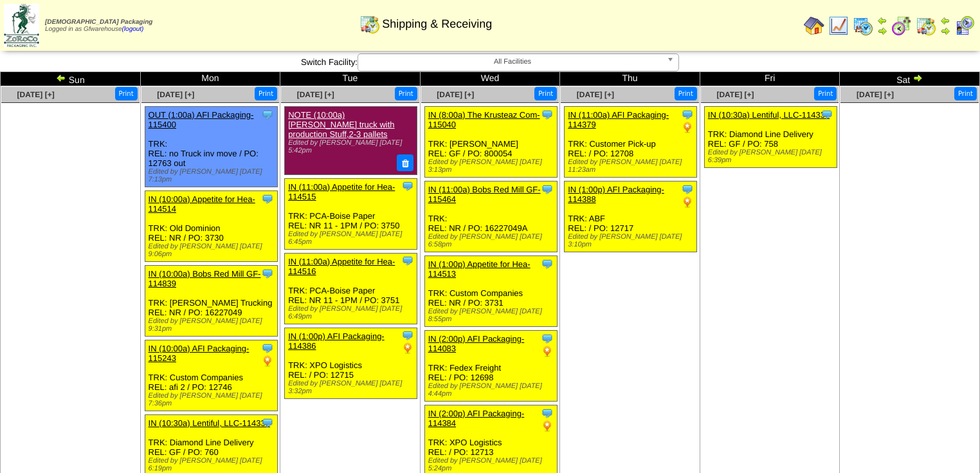 The width and height of the screenshot is (980, 473). Describe the element at coordinates (202, 120) in the screenshot. I see `a: OUT (1:00a) AFI Packaging-115400` at that location.